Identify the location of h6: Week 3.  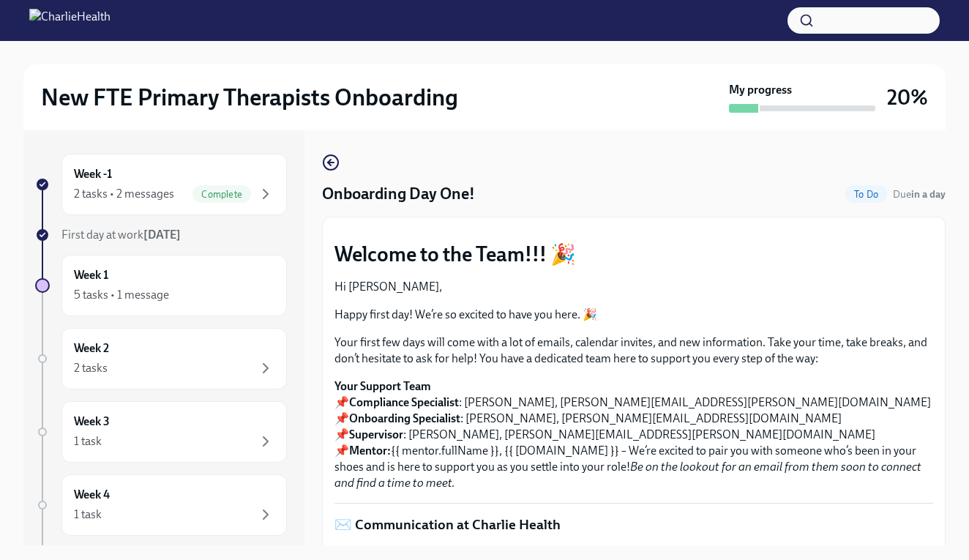
(92, 421).